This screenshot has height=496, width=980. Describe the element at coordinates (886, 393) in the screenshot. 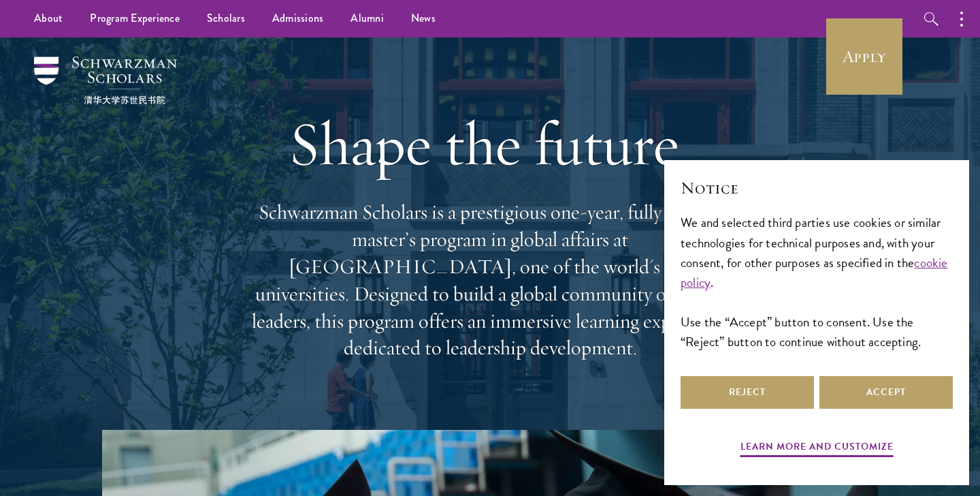

I see `button: Accept` at that location.